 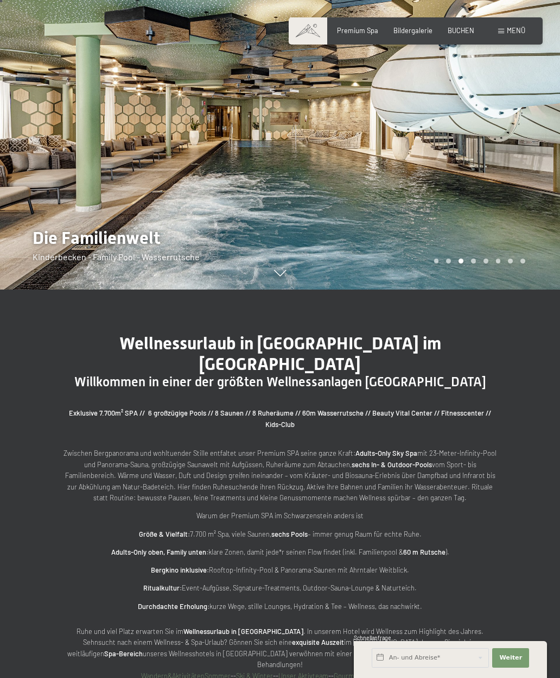 What do you see at coordinates (478, 261) in the screenshot?
I see `div: Carousel Pagination` at bounding box center [478, 261].